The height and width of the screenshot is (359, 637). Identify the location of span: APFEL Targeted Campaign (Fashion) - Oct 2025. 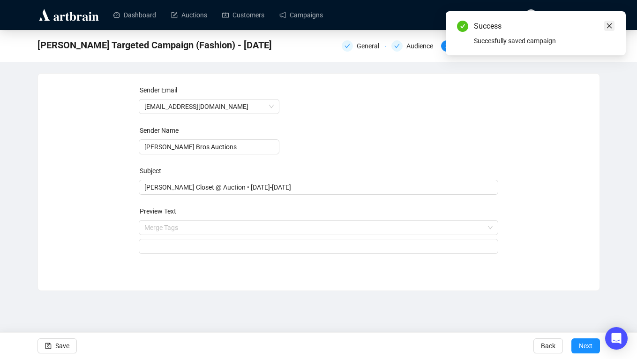
(155, 45).